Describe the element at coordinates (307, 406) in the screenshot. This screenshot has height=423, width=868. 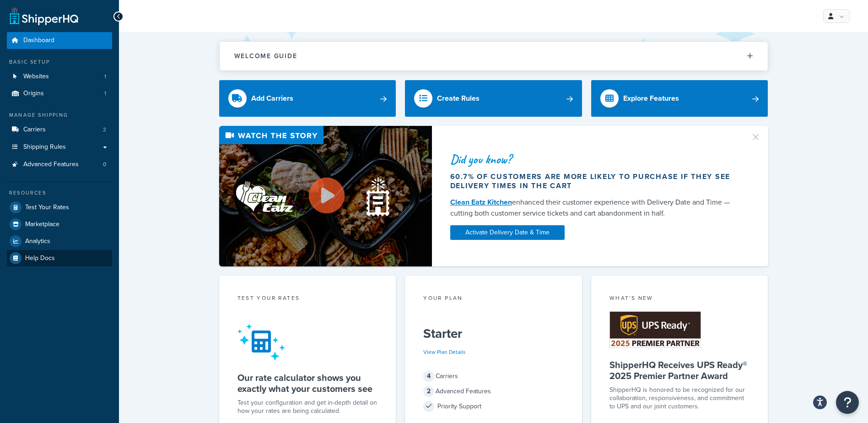
I see `div: Test your configuration and get in-depth detail on how your rates are being calculated.` at that location.